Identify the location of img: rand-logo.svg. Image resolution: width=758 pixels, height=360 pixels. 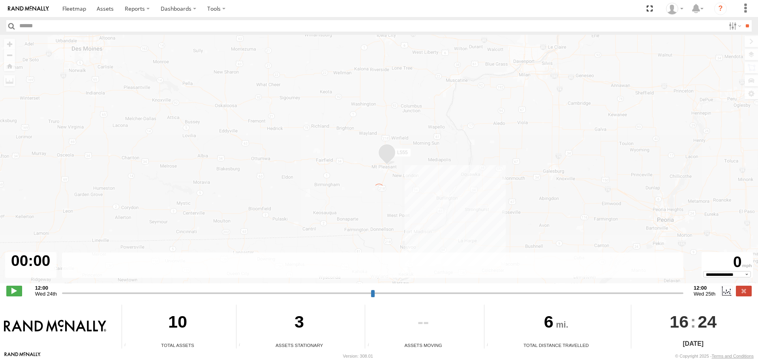
(28, 9).